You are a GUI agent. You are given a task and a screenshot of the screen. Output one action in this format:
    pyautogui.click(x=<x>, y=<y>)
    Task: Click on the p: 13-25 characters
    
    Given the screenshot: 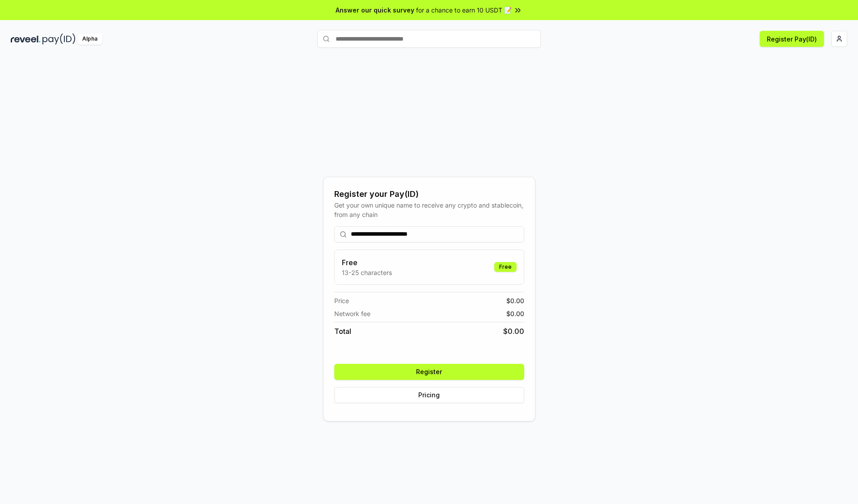 What is the action you would take?
    pyautogui.click(x=367, y=272)
    